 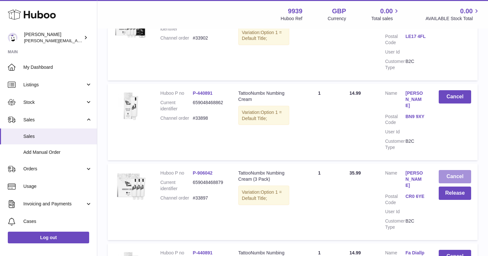 I want to click on a: P-906042, so click(x=203, y=173).